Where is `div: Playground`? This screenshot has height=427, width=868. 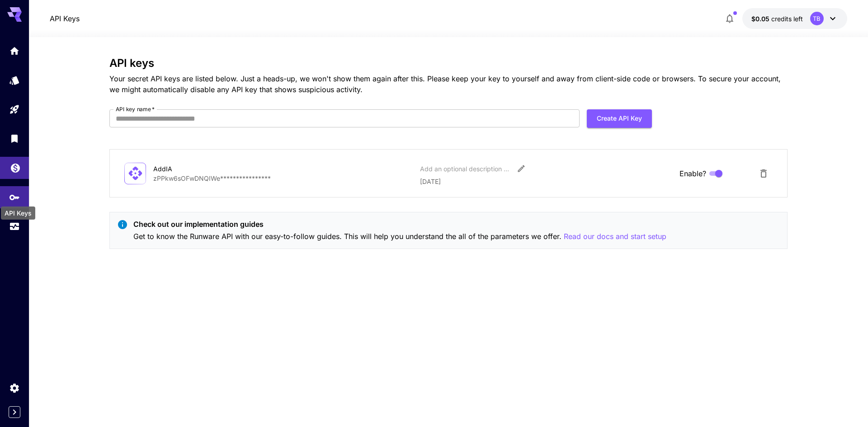
div: Playground is located at coordinates (14, 109).